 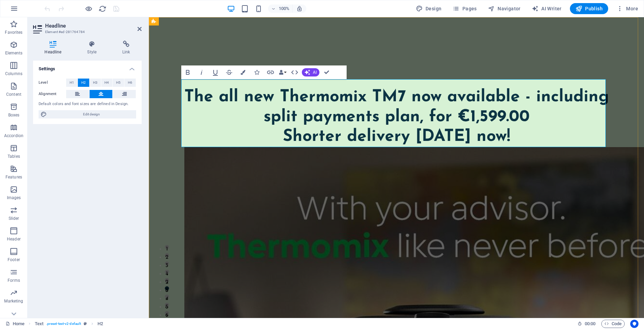 I want to click on button: H2, so click(x=84, y=83).